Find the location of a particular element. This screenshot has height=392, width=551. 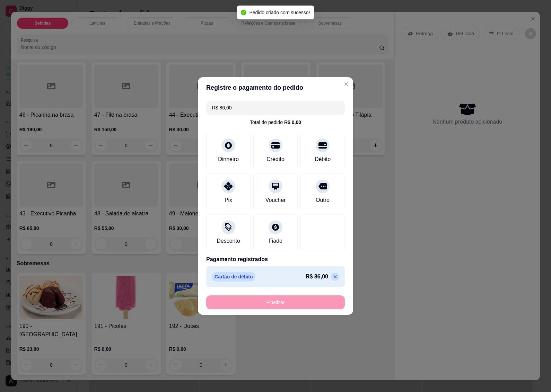

div: Crédito is located at coordinates (276, 159).